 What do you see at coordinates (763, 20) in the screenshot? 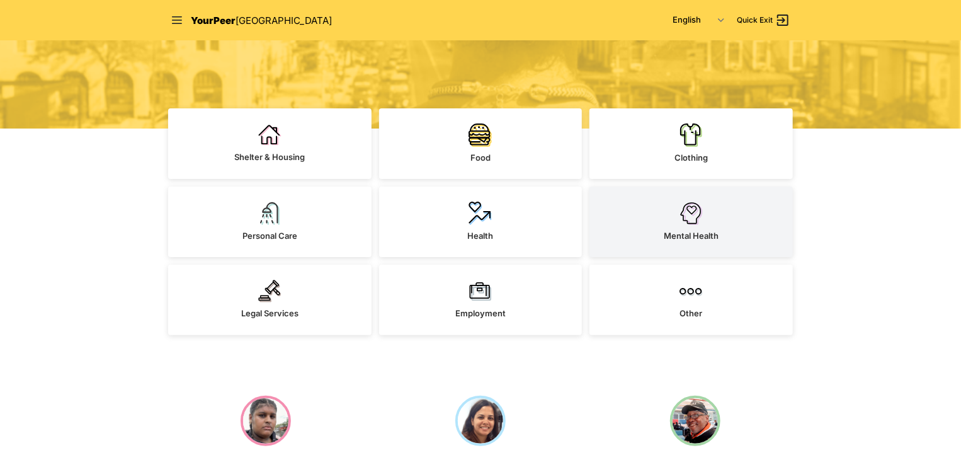
I see `a: Quick Exit` at bounding box center [763, 20].